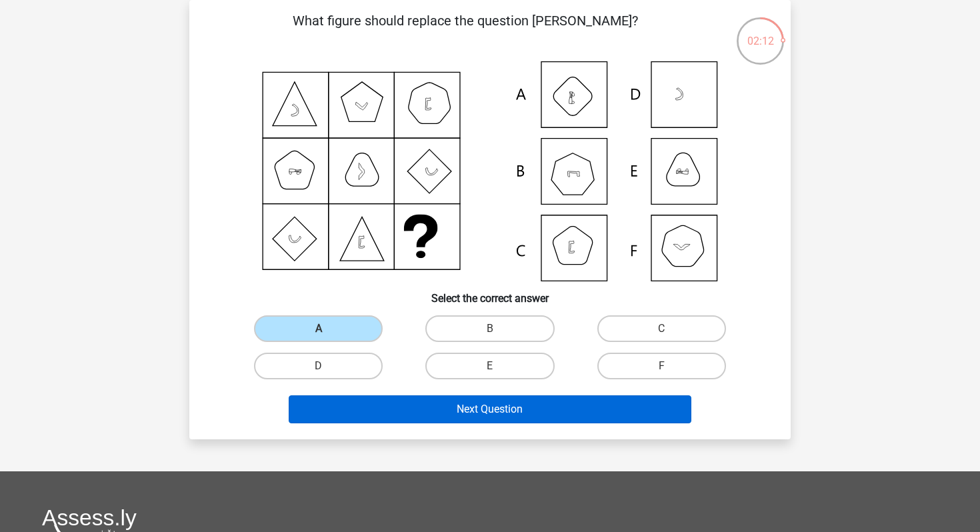  Describe the element at coordinates (490, 293) in the screenshot. I see `h6: Select the correct answer` at that location.